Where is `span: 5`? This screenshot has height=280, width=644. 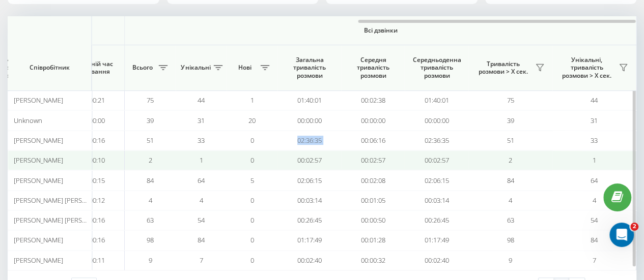
span: 5 is located at coordinates (252, 181).